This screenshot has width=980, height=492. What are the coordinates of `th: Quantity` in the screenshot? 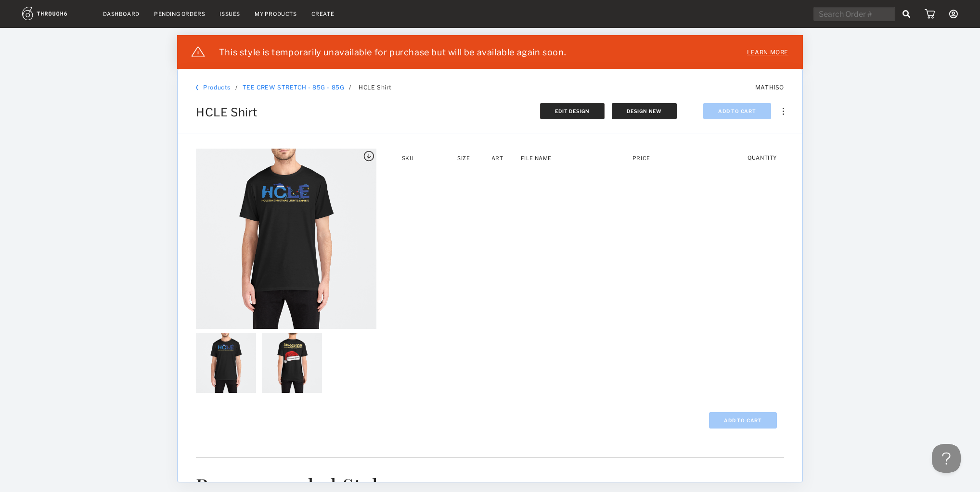 It's located at (762, 152).